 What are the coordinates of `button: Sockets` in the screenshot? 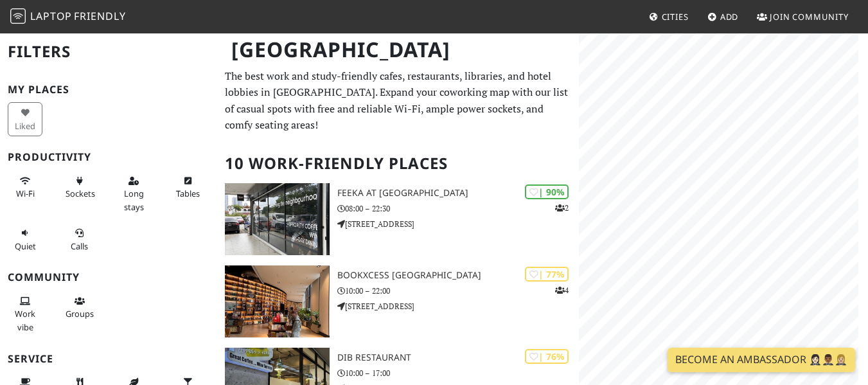 It's located at (79, 187).